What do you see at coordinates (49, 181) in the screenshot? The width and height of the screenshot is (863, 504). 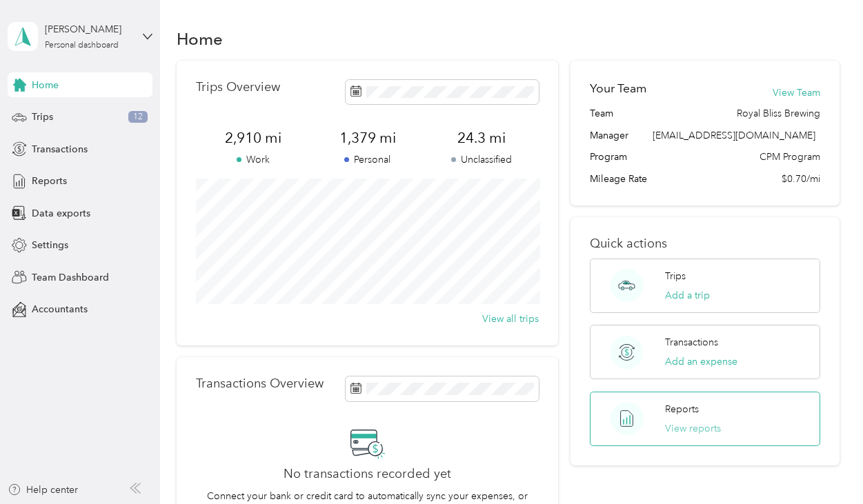 I see `span: Reports` at bounding box center [49, 181].